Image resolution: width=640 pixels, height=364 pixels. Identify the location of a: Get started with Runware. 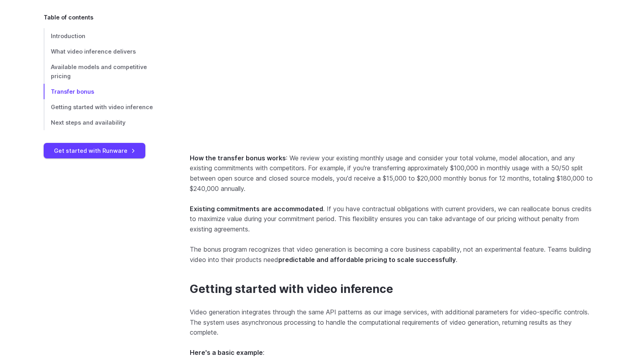
(95, 151).